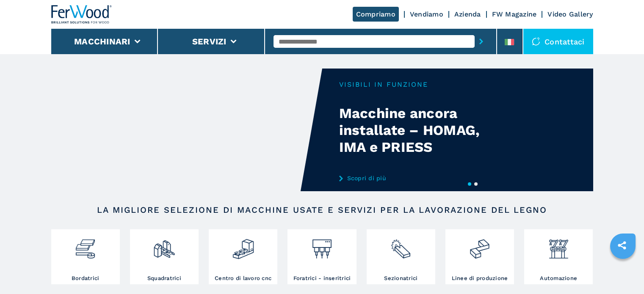 Image resolution: width=644 pixels, height=294 pixels. I want to click on a: Sezionatrici, so click(401, 257).